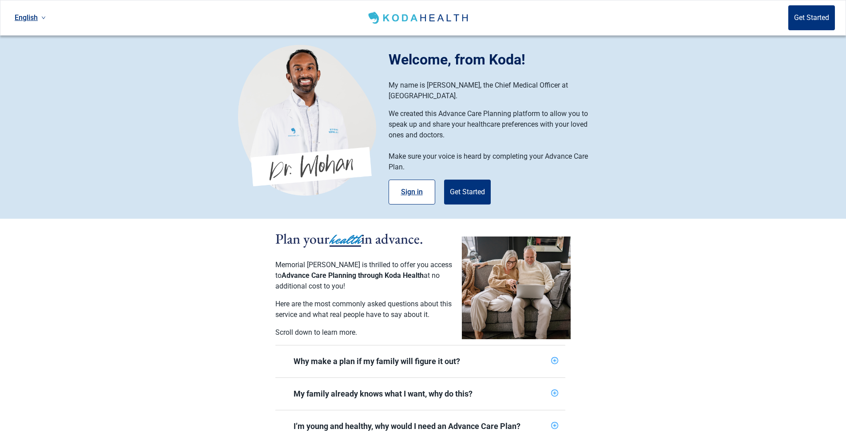 The width and height of the screenshot is (846, 441). What do you see at coordinates (421, 426) in the screenshot?
I see `div: I’m young and healthy, why would I need an Advance Care Plan?` at bounding box center [421, 426].